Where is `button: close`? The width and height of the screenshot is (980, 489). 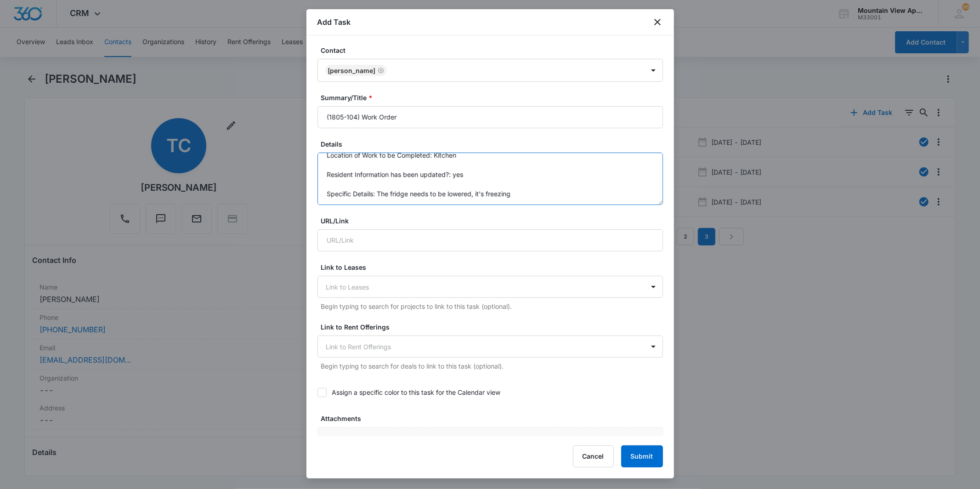 button: close is located at coordinates (658, 22).